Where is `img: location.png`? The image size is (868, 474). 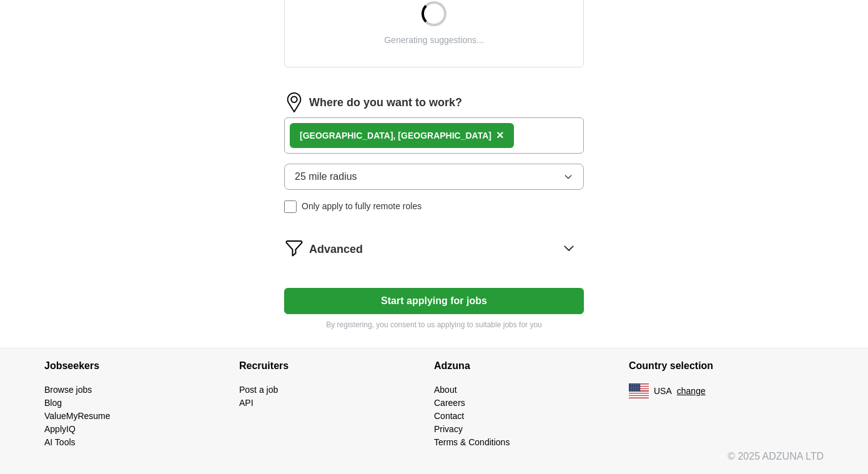
img: location.png is located at coordinates (294, 103).